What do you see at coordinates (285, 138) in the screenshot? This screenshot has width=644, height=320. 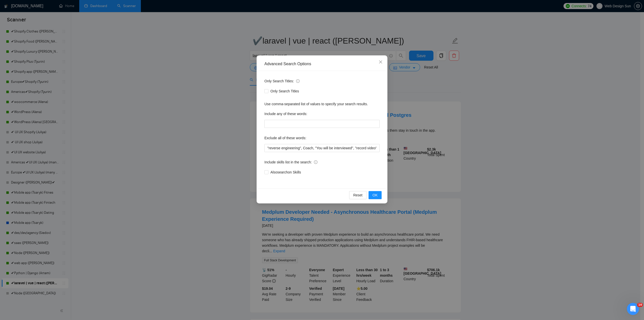 I see `label: Exclude all of these words:` at bounding box center [285, 138].